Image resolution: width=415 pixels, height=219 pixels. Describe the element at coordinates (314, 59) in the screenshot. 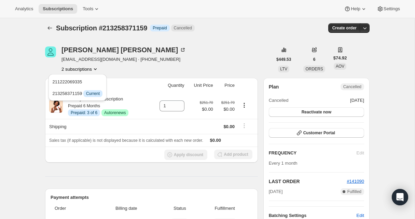

I see `button: 6` at that location.